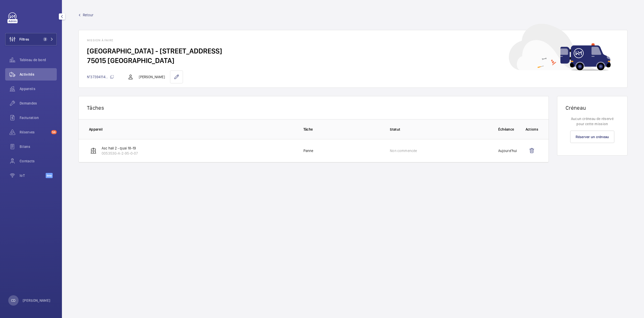  What do you see at coordinates (532, 129) in the screenshot?
I see `p: Actions` at bounding box center [532, 129].